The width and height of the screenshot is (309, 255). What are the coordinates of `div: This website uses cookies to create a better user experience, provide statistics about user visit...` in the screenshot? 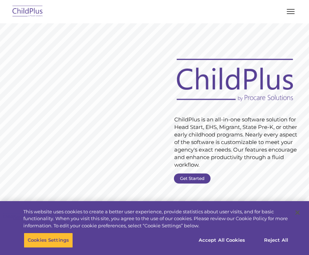 It's located at (156, 219).